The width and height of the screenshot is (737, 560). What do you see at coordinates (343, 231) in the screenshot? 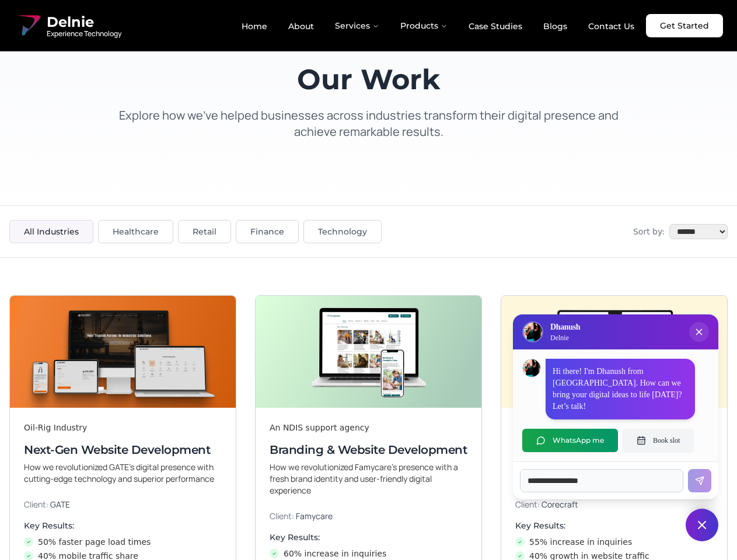
I see `button: Technology` at bounding box center [343, 231].